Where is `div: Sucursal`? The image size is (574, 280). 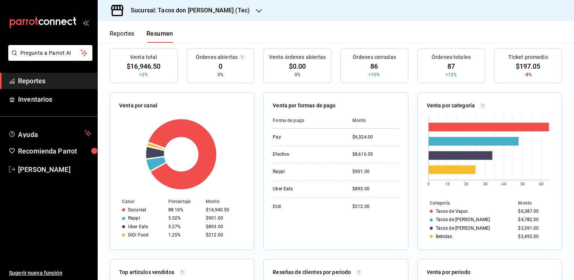
div: Sucursal is located at coordinates (137, 210).